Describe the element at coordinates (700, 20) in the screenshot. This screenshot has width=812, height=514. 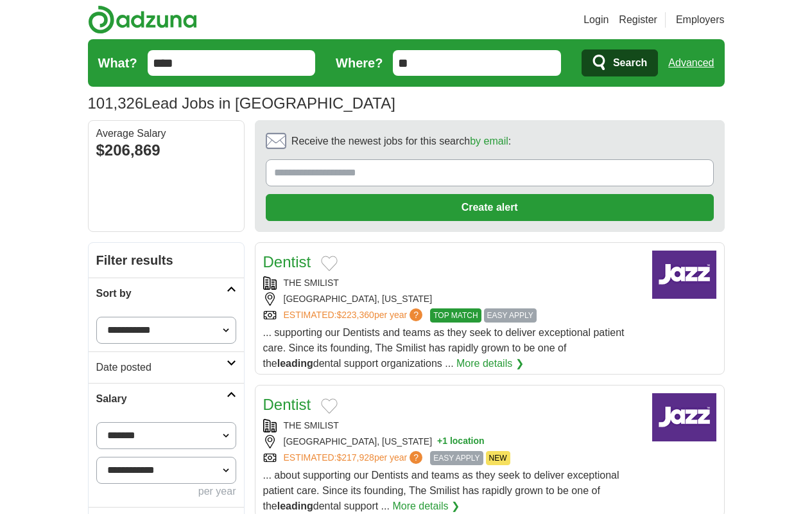
I see `a: Employers` at that location.